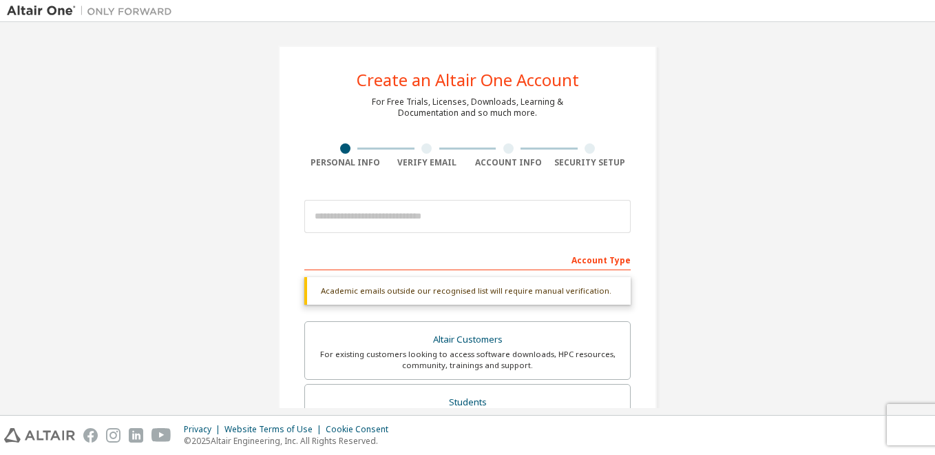  What do you see at coordinates (161, 435) in the screenshot?
I see `img: youtube.svg` at bounding box center [161, 435].